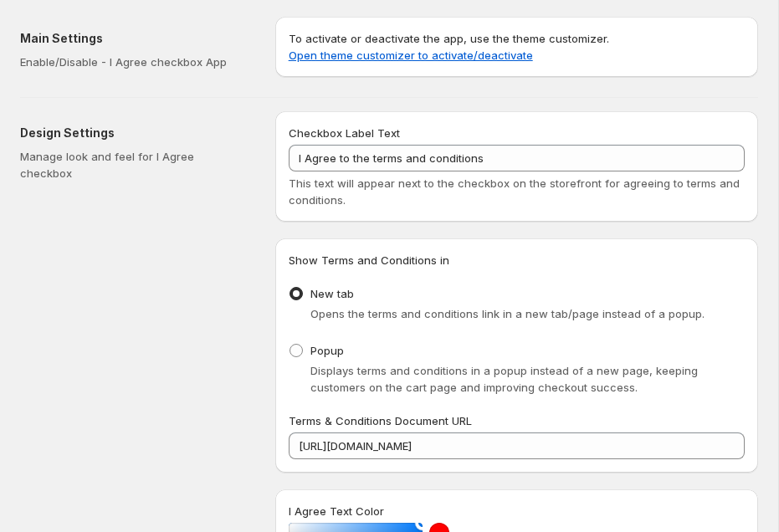 The width and height of the screenshot is (779, 532). What do you see at coordinates (134, 164) in the screenshot?
I see `p: Manage look and feel for I Agree checkbox` at bounding box center [134, 164].